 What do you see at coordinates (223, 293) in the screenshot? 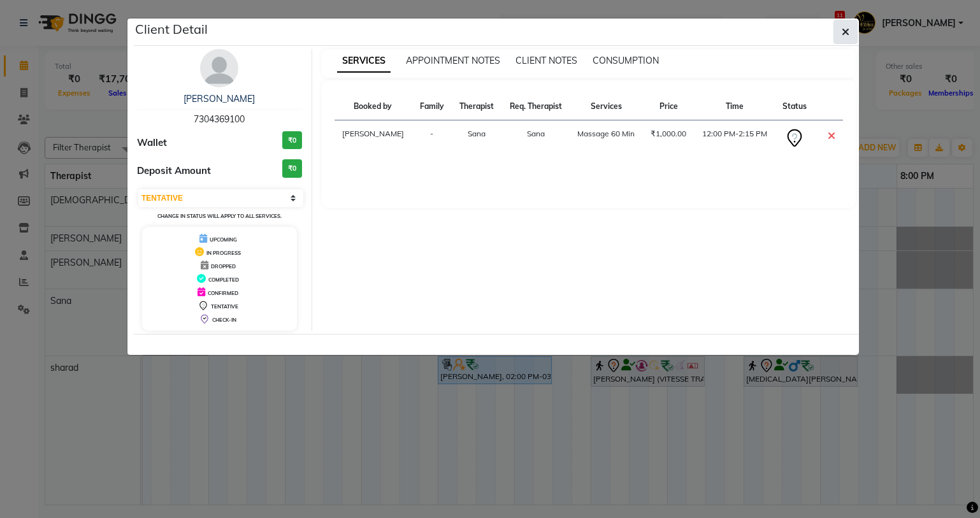
I see `span: CONFIRMED` at bounding box center [223, 293].